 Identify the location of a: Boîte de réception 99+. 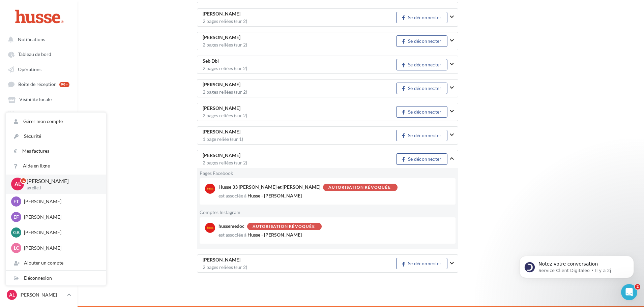
(39, 84).